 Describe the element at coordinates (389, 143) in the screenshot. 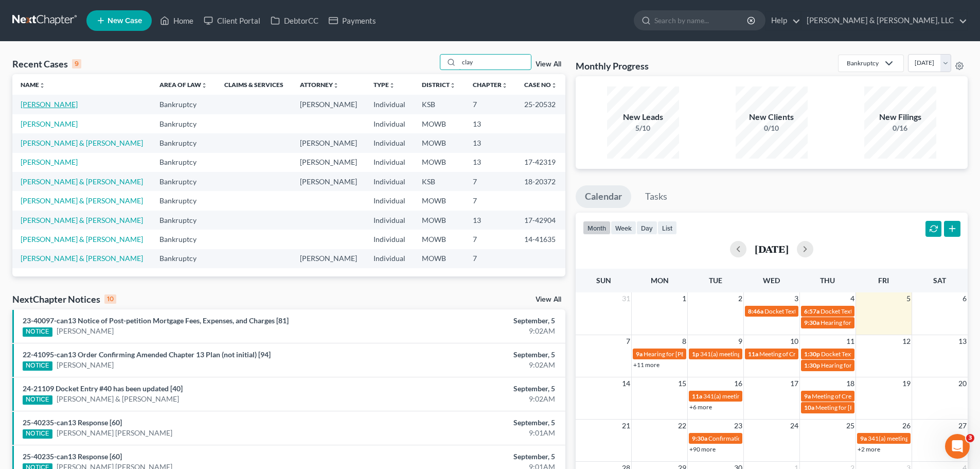

I see `td: Individual` at that location.